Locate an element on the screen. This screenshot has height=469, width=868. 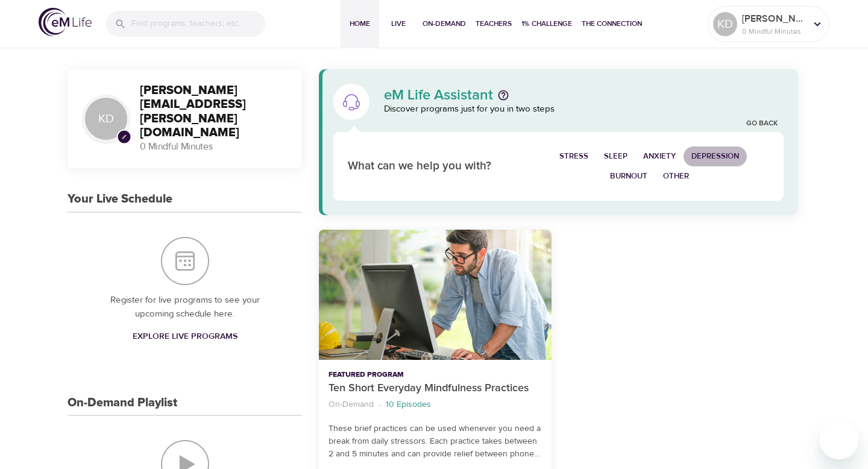
p: Featured Program is located at coordinates (435, 375).